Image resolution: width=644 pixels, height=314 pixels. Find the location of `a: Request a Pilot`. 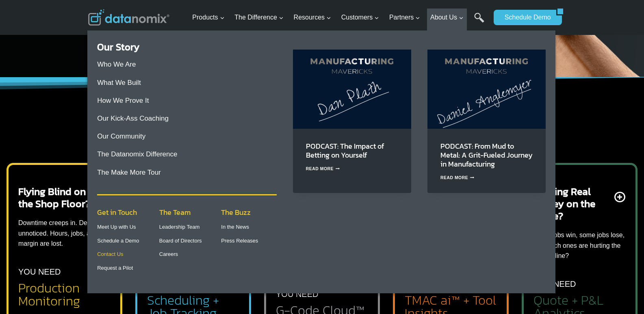

a: Request a Pilot is located at coordinates (115, 268).